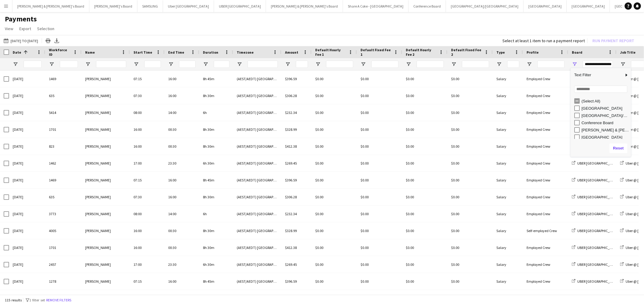  What do you see at coordinates (331, 52) in the screenshot?
I see `span: Default Hourly Fee 1` at bounding box center [331, 52].